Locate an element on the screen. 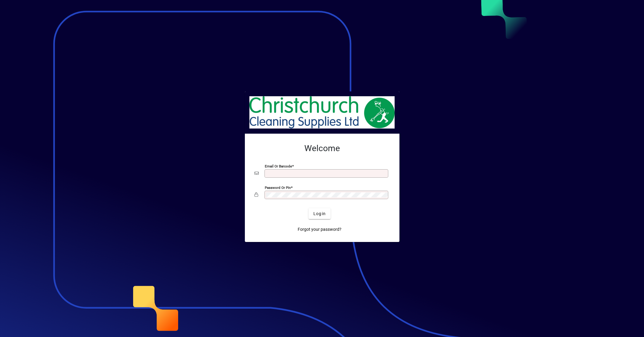 Image resolution: width=644 pixels, height=337 pixels. mat-label: Password or Pin is located at coordinates (278, 188).